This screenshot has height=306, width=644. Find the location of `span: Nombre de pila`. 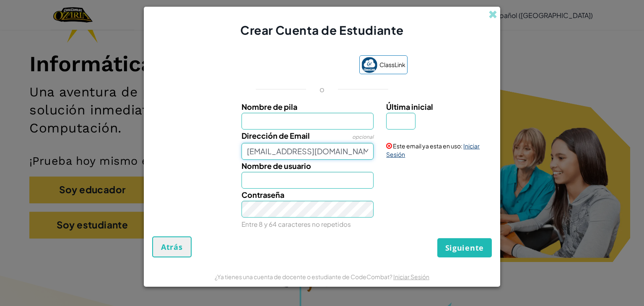

span: Nombre de pila is located at coordinates (269, 107).